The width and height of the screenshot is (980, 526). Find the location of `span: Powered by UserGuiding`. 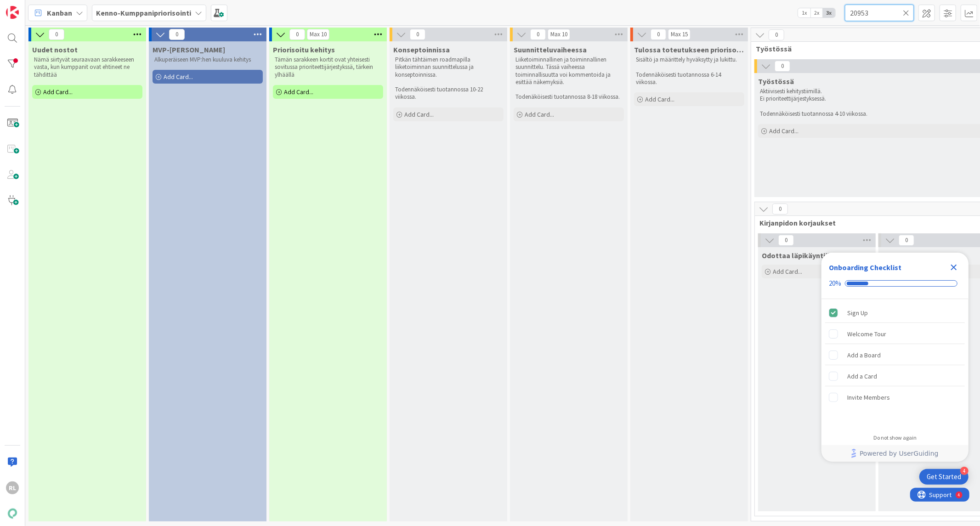

span: Powered by UserGuiding is located at coordinates (900, 453).